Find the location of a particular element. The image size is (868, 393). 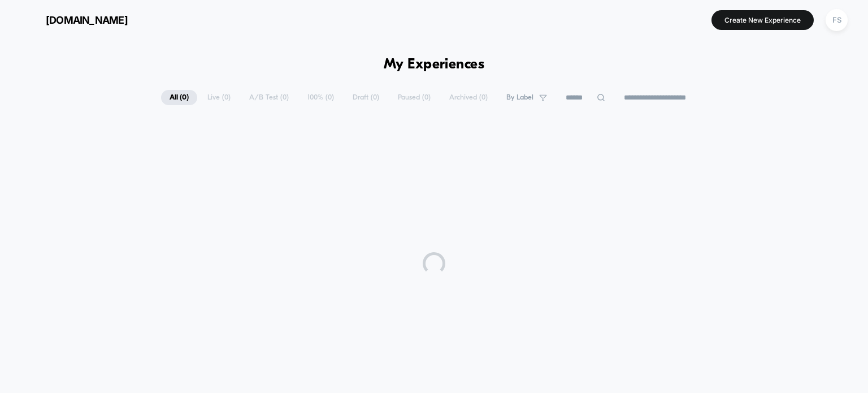

span: All ( 0 ) is located at coordinates (179, 97).